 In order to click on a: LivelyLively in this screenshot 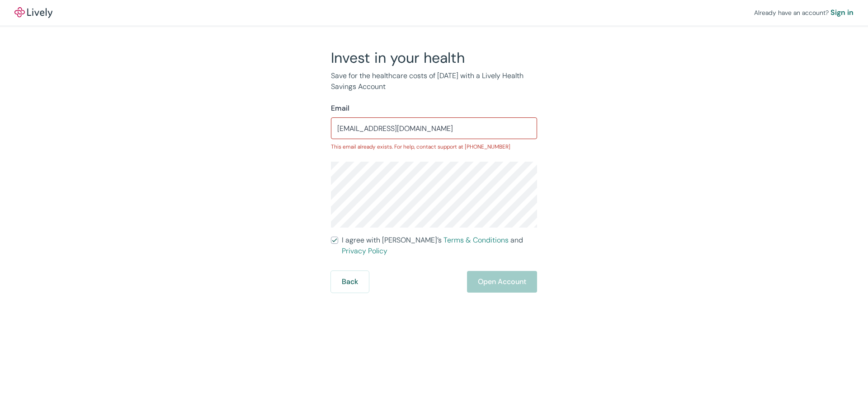, I will do `click(34, 13)`.